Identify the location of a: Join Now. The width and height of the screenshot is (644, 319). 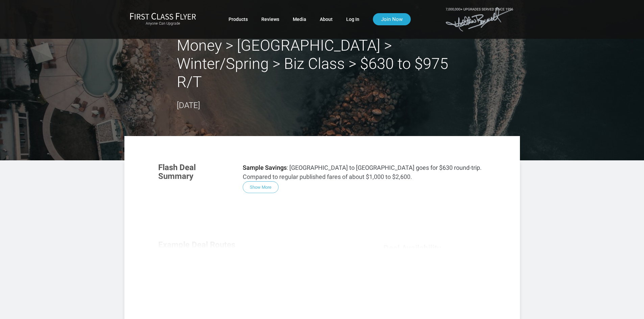
(392, 19).